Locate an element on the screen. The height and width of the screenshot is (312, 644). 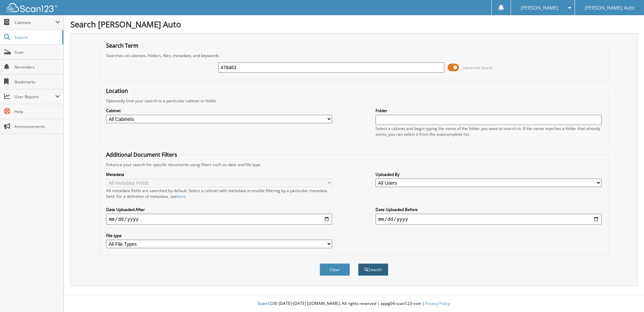
a: here is located at coordinates (182, 196).